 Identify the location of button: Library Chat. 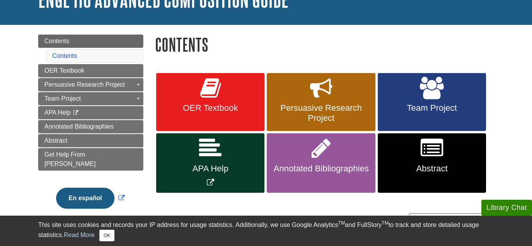
(506, 208).